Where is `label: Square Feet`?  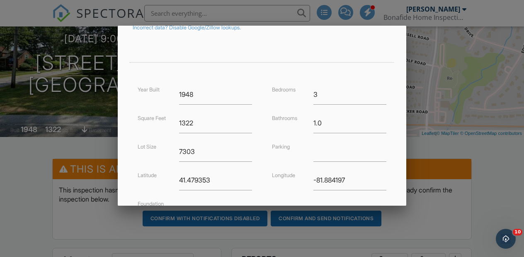 label: Square Feet is located at coordinates (152, 118).